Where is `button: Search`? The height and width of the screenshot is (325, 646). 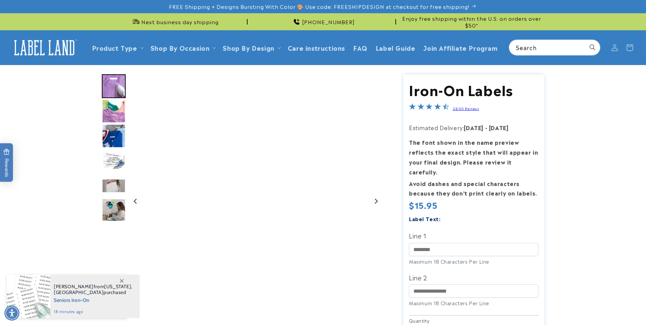 button: Search is located at coordinates (592, 47).